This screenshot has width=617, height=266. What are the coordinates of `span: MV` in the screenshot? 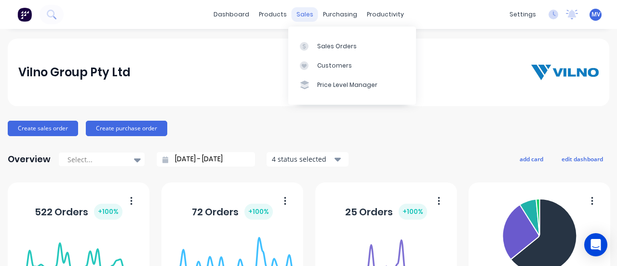 It's located at (596, 14).